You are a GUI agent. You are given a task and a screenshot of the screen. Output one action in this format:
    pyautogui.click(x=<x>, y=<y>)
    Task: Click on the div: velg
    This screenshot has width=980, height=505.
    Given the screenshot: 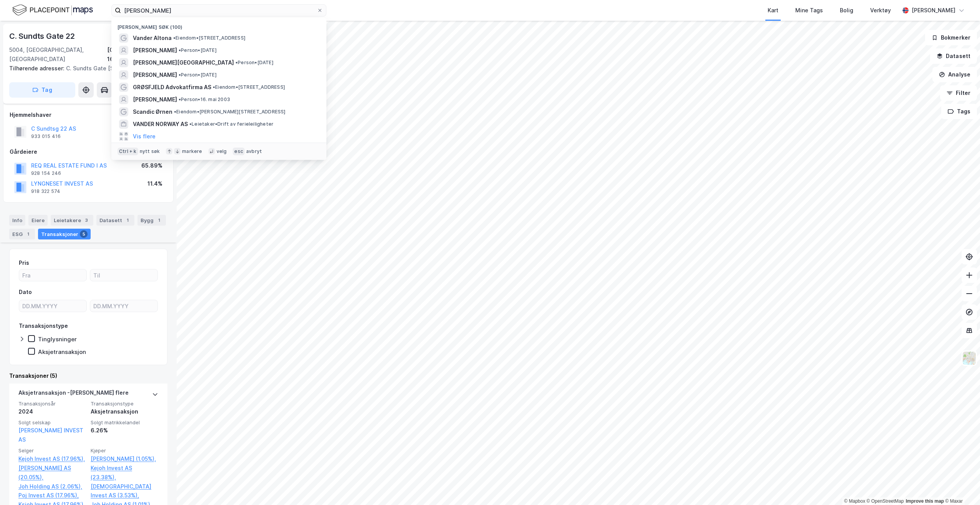 What is the action you would take?
    pyautogui.click(x=222, y=151)
    